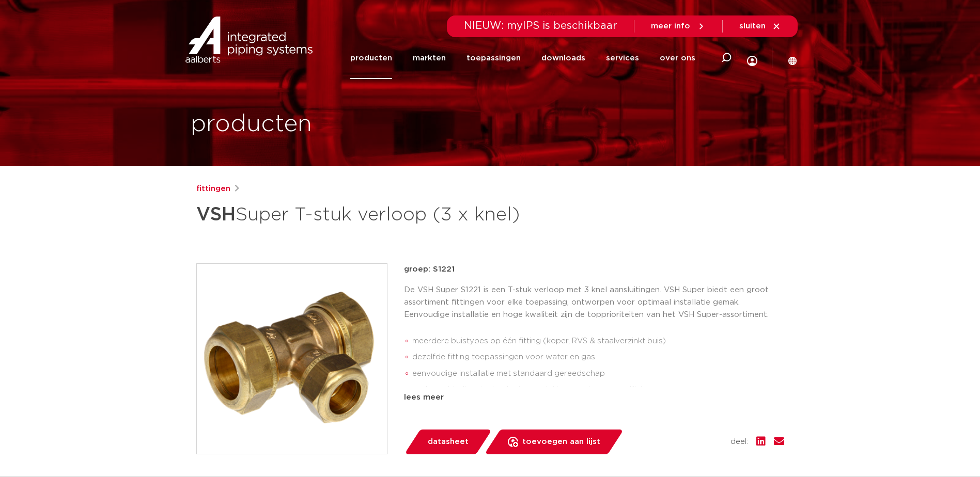  What do you see at coordinates (216, 215) in the screenshot?
I see `strong: VSH` at bounding box center [216, 215].